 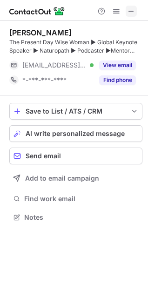 What do you see at coordinates (76, 133) in the screenshot?
I see `button: AI write personalized message` at bounding box center [76, 133].